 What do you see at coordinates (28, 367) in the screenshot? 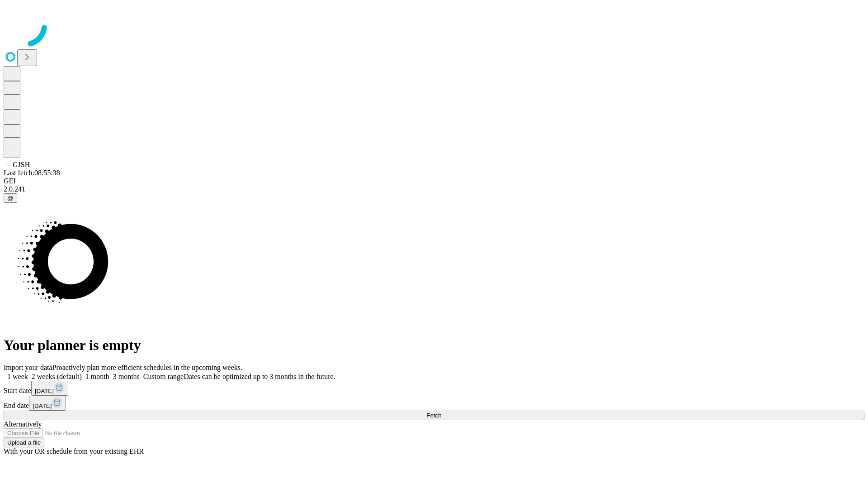
I see `span: Import your data` at bounding box center [28, 367].